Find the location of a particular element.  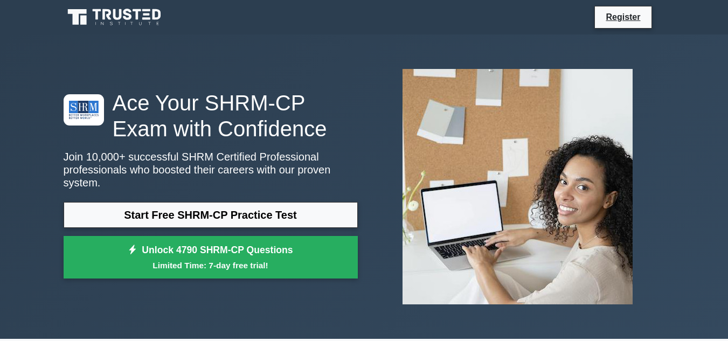

p: Join 10,000+ successful SHRM Certified Professional professionals who boosted their careers with ... is located at coordinates (211, 170).